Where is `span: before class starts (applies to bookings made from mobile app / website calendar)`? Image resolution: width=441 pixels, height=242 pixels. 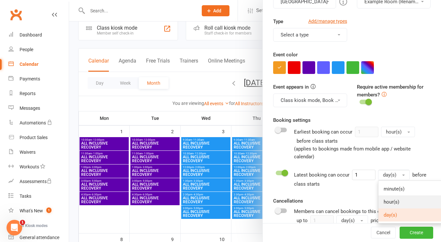 span: before class starts (applies to bookings made from mobile app / website calendar) is located at coordinates (352, 149).